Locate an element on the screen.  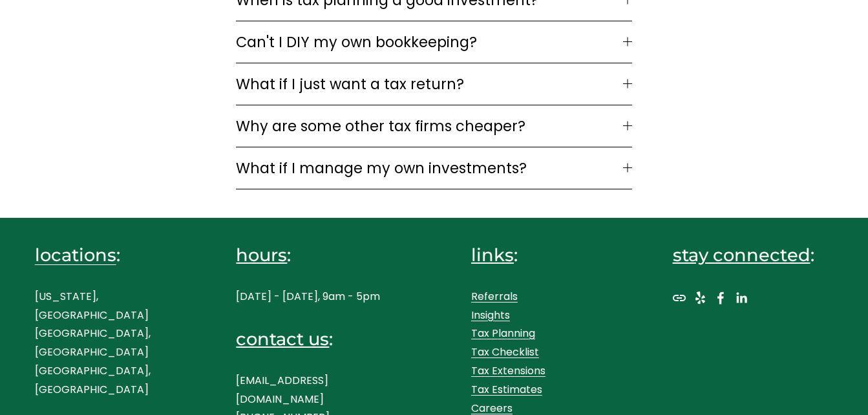
span: links is located at coordinates (492, 255).